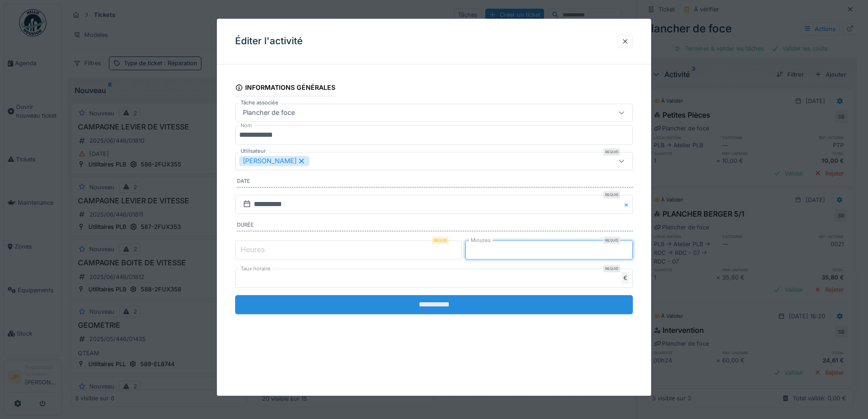 The height and width of the screenshot is (419, 868). What do you see at coordinates (435, 226) in the screenshot?
I see `label: Durée` at bounding box center [435, 226].